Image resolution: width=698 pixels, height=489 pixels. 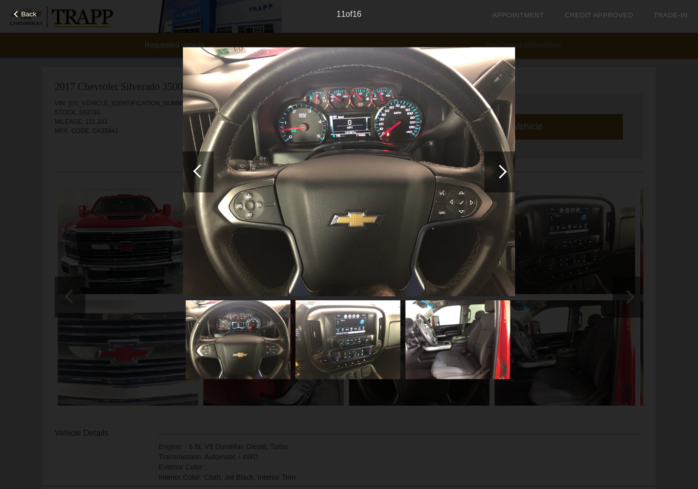 What do you see at coordinates (341, 14) in the screenshot?
I see `span: 11` at bounding box center [341, 14].